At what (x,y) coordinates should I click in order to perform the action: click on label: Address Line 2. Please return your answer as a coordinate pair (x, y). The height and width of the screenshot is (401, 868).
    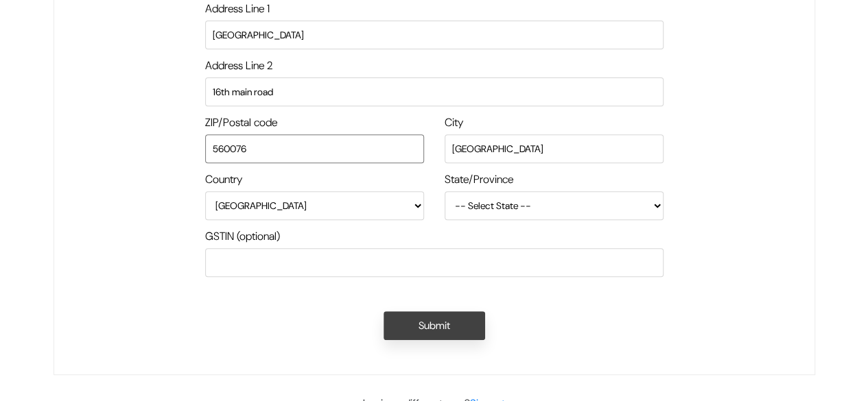
    Looking at the image, I should click on (435, 66).